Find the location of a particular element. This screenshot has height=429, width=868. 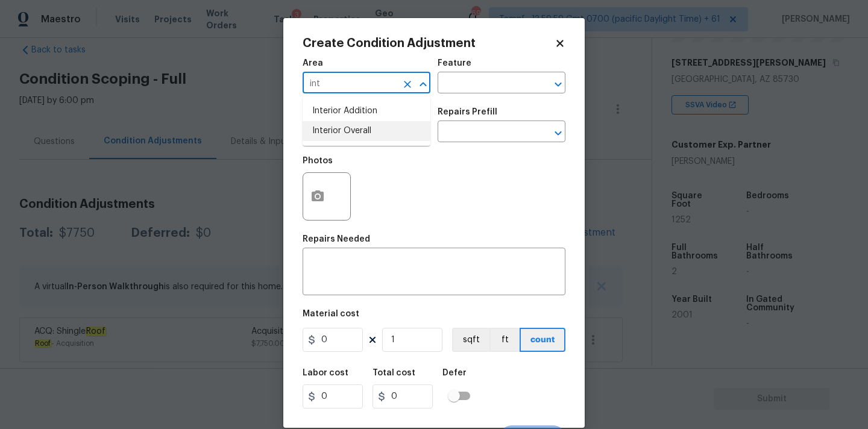

button: Close is located at coordinates (423, 84).